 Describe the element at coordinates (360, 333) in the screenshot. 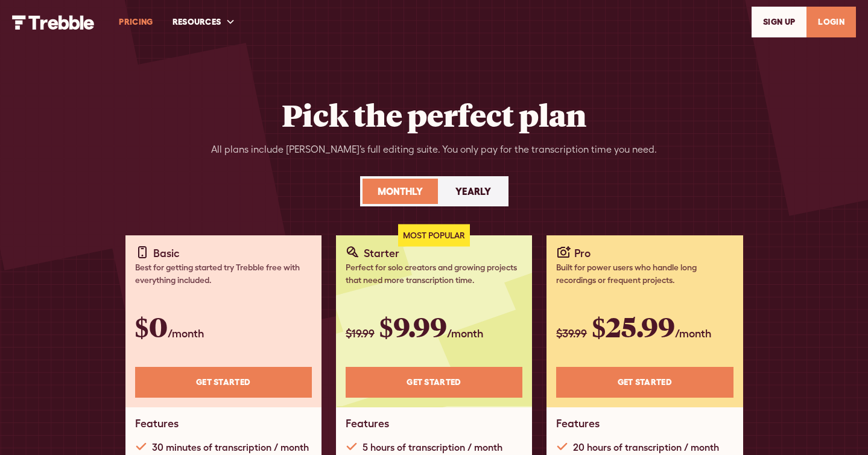

I see `span: $19.99` at that location.